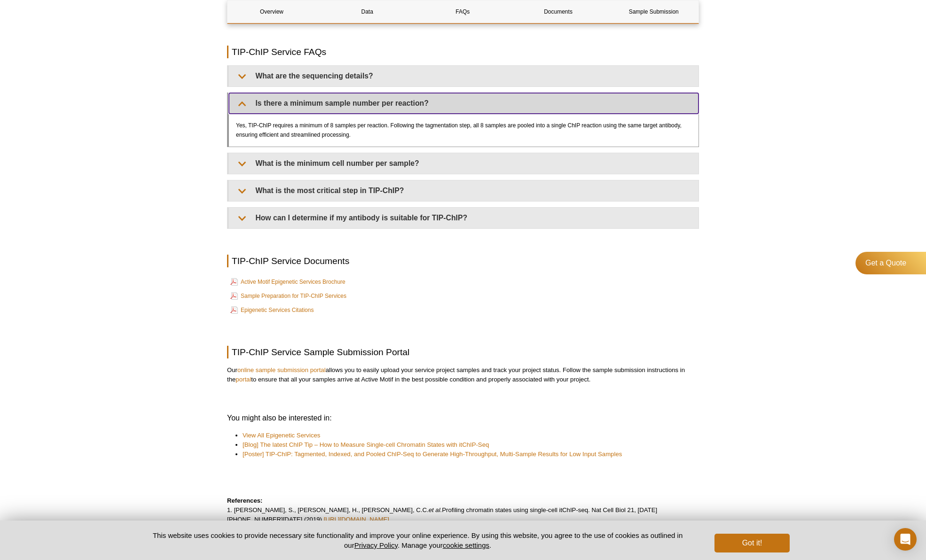 The height and width of the screenshot is (560, 926). What do you see at coordinates (282, 370) in the screenshot?
I see `a: online sample submission portal` at bounding box center [282, 370].